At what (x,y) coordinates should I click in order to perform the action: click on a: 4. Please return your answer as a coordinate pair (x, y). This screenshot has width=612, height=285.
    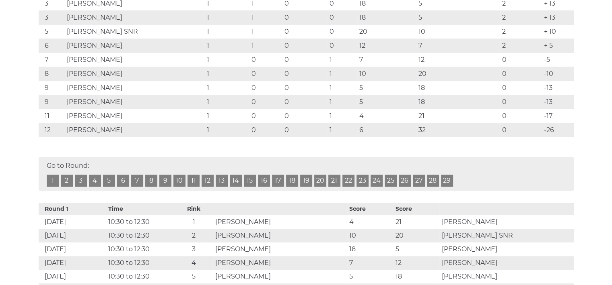
    Looking at the image, I should click on (95, 181).